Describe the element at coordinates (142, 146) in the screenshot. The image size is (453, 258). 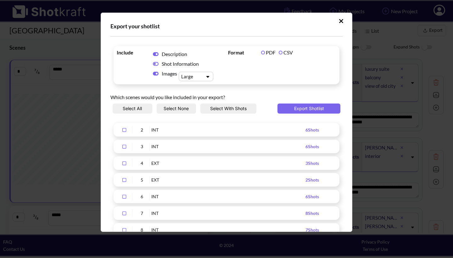
I see `div: 3` at that location.